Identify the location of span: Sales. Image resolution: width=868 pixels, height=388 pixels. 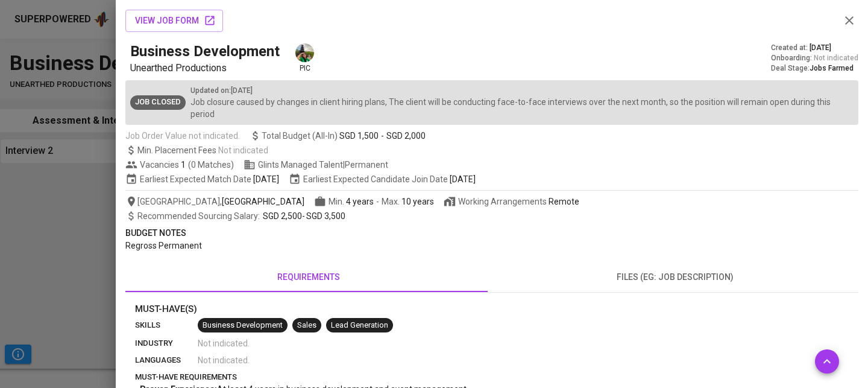
(307, 325).